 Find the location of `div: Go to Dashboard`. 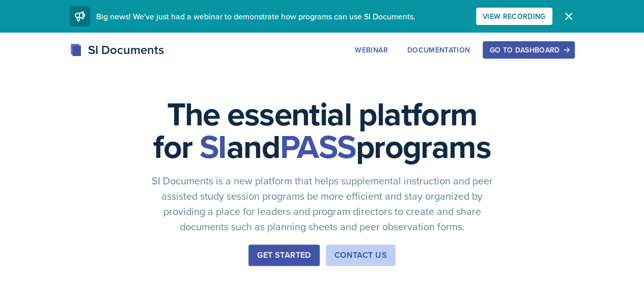

div: Go to Dashboard is located at coordinates (529, 50).